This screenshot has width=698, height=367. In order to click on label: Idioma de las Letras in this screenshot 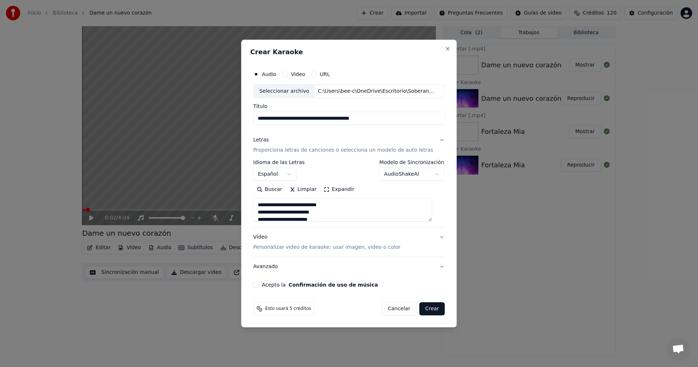, I will do `click(279, 163)`.